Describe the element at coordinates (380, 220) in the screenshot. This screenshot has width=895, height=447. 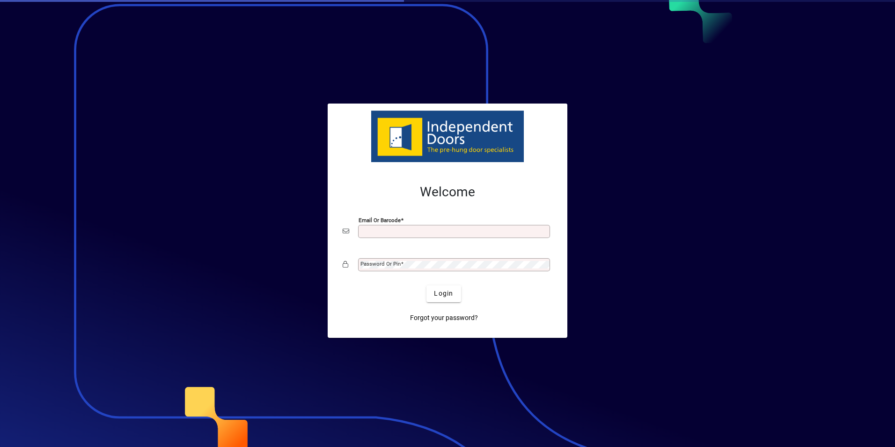
I see `mat-label: Email or Barcode` at that location.